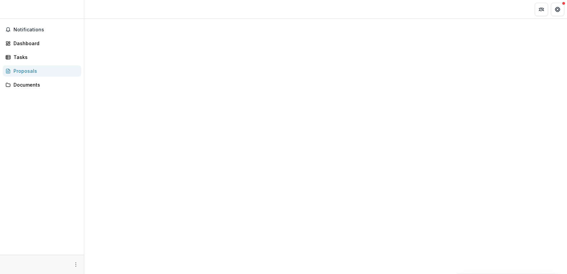 Image resolution: width=567 pixels, height=274 pixels. What do you see at coordinates (44, 71) in the screenshot?
I see `div: Proposals` at bounding box center [44, 71].